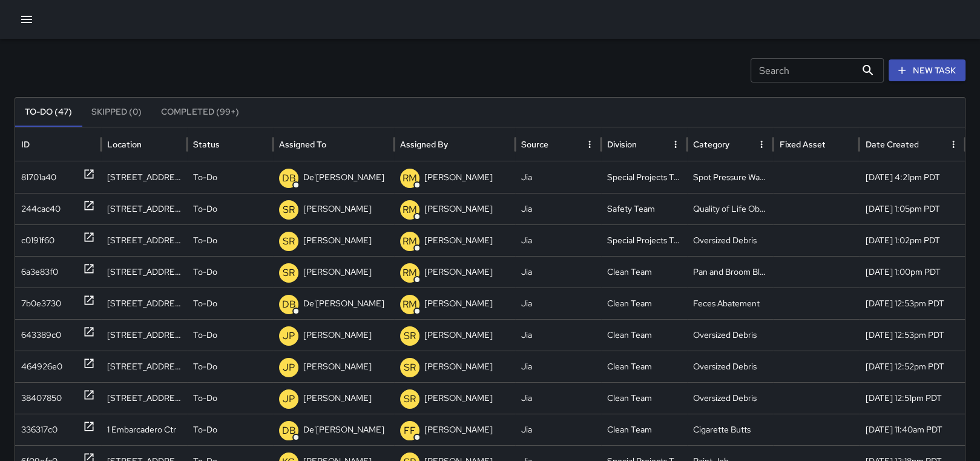 The width and height of the screenshot is (980, 461). Describe the element at coordinates (38, 239) in the screenshot. I see `div: c0191f60` at that location.